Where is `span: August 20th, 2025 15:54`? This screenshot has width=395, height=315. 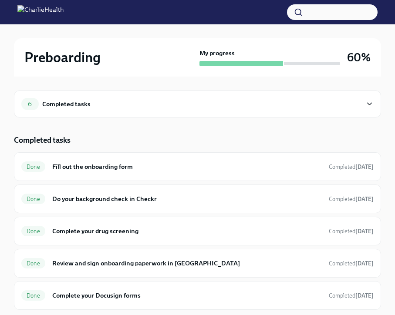
span: August 20th, 2025 15:54 is located at coordinates (351, 263).